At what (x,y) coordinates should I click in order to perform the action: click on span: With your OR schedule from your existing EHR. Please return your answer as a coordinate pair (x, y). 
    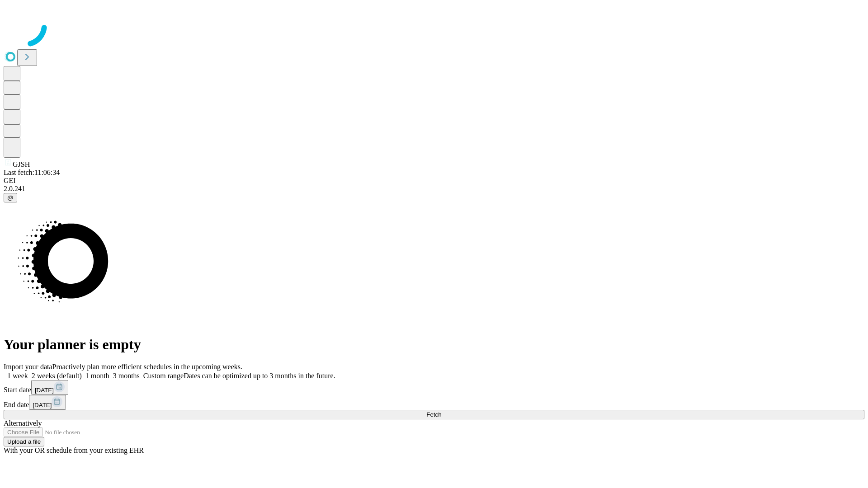
    Looking at the image, I should click on (74, 450).